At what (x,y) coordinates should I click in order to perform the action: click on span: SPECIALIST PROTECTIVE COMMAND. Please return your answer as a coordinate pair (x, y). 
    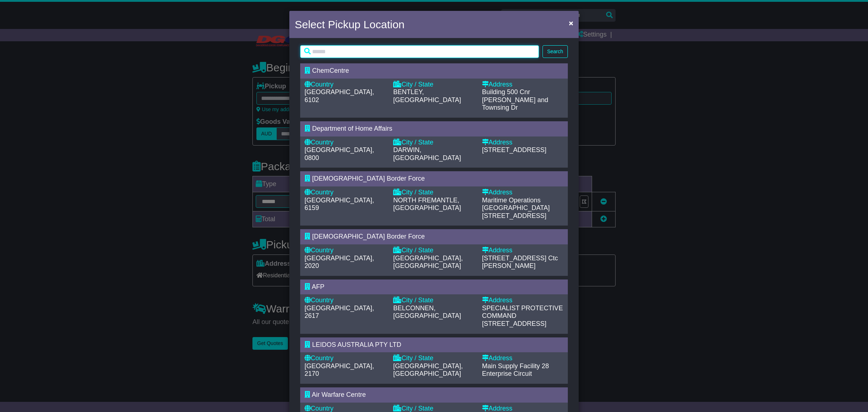
    Looking at the image, I should click on (523, 312).